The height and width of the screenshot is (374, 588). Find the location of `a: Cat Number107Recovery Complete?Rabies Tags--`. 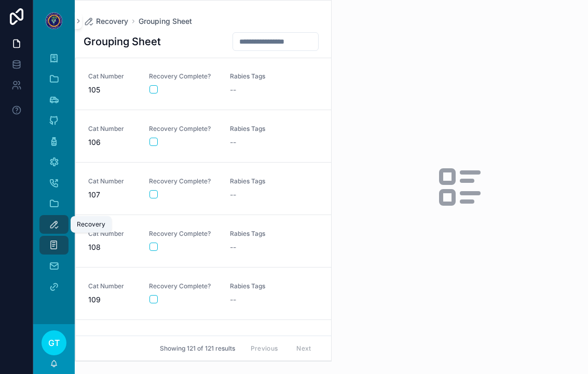

a: Cat Number107Recovery Complete?Rabies Tags-- is located at coordinates (203, 188).